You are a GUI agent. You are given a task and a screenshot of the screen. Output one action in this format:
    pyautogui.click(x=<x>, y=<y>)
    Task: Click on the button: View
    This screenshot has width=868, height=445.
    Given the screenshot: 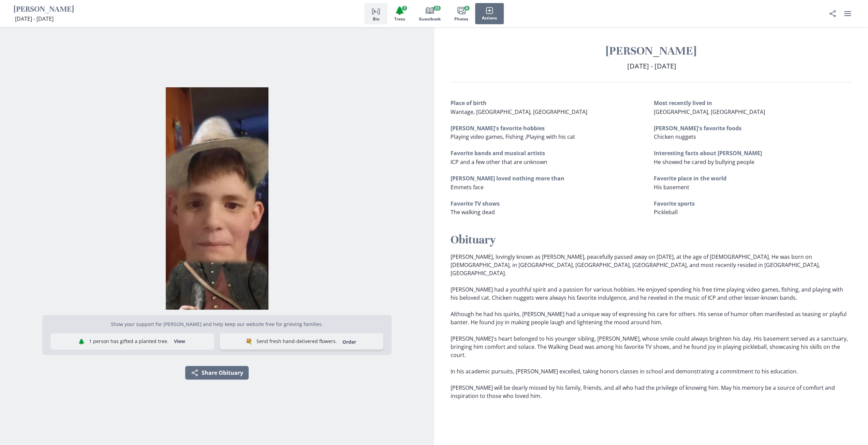 What is the action you would take?
    pyautogui.click(x=179, y=342)
    